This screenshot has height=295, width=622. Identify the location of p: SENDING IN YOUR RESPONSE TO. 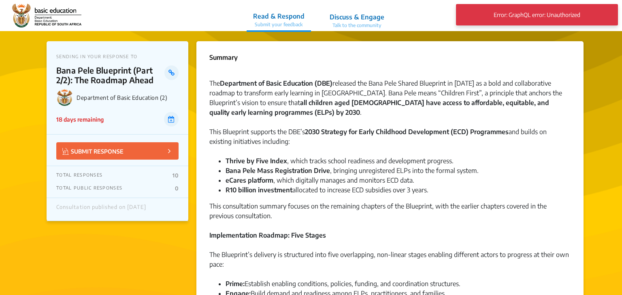
(117, 56).